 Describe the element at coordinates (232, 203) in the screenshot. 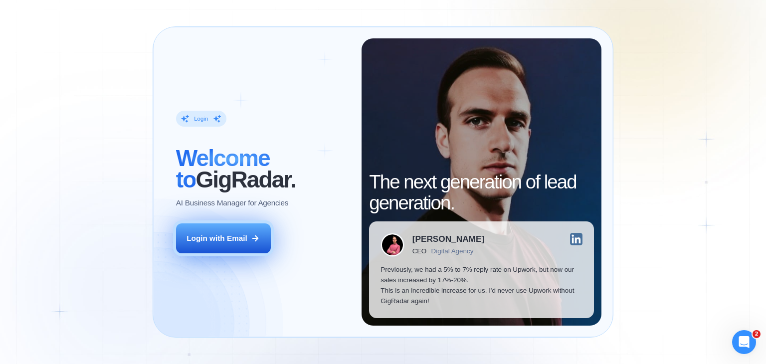

I see `p: AI Business Manager for Agencies` at that location.